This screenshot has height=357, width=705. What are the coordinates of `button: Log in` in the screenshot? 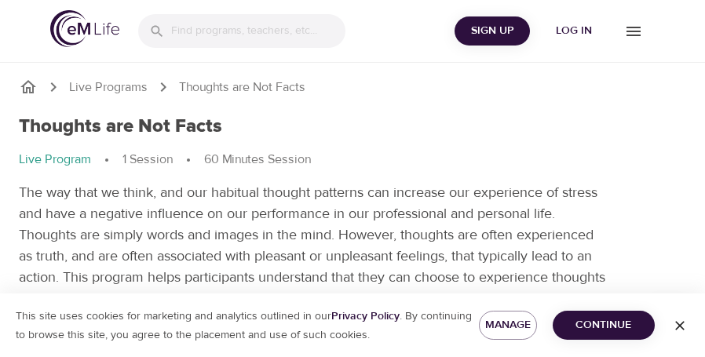 It's located at (574, 31).